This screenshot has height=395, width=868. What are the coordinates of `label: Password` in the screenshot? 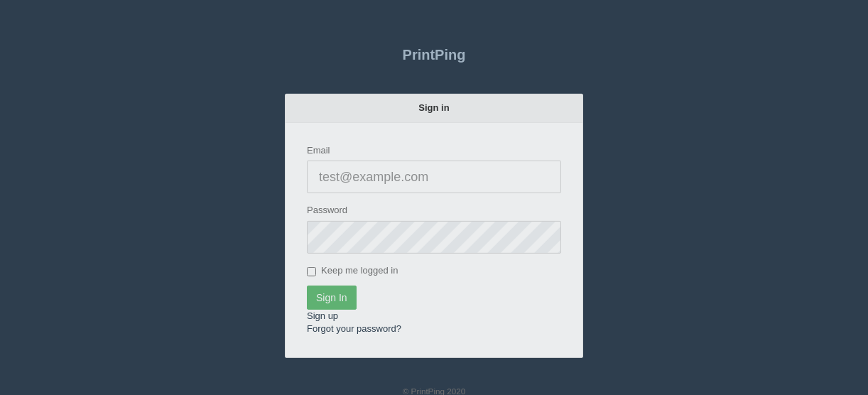 It's located at (327, 209).